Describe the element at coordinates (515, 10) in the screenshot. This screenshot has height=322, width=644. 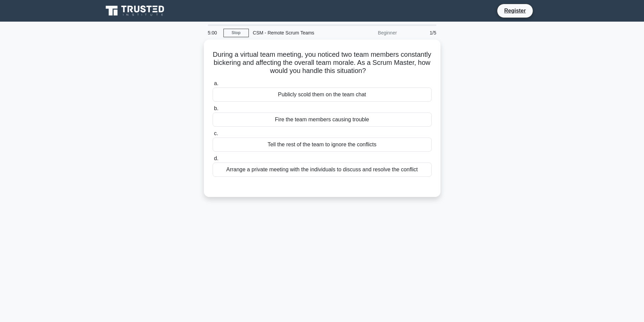
I see `a: Register` at that location.